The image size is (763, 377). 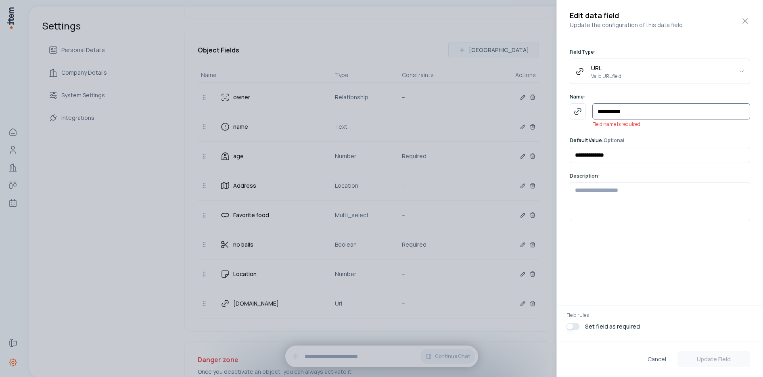 What do you see at coordinates (660, 15) in the screenshot?
I see `h2: Edit data field` at bounding box center [660, 15].